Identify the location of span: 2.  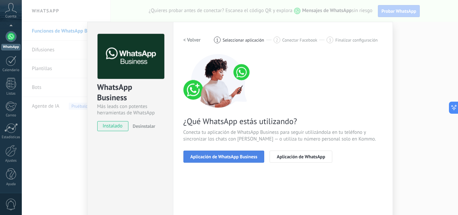
(276, 40).